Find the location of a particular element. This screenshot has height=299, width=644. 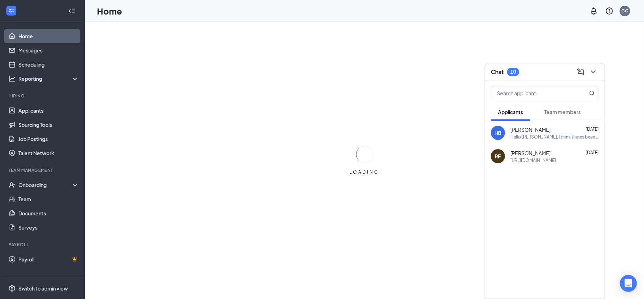

svg: Collapse is located at coordinates (71, 11).